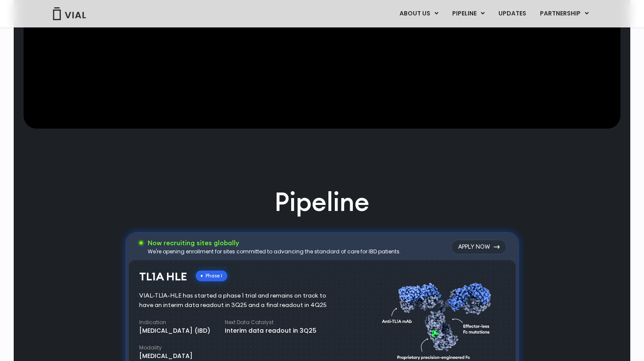 The width and height of the screenshot is (644, 361). I want to click on h4: Next Data Catalyst, so click(271, 322).